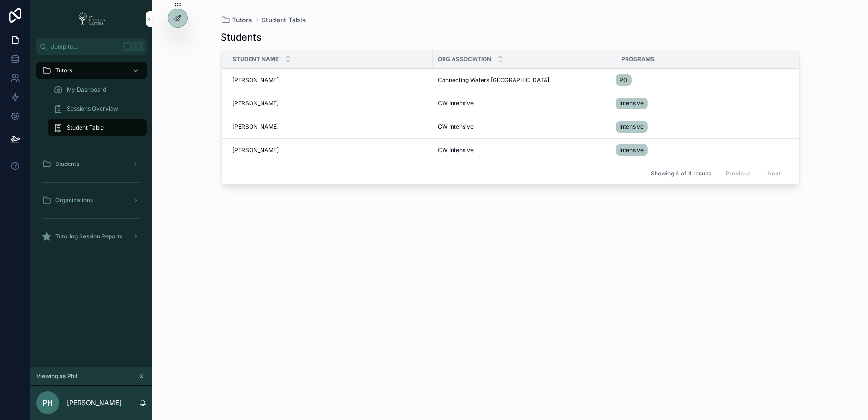  I want to click on span: PH, so click(48, 402).